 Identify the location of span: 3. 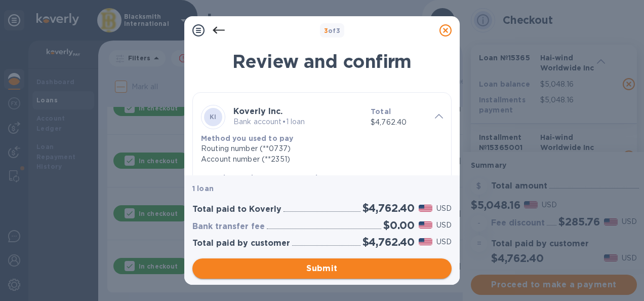
(326, 30).